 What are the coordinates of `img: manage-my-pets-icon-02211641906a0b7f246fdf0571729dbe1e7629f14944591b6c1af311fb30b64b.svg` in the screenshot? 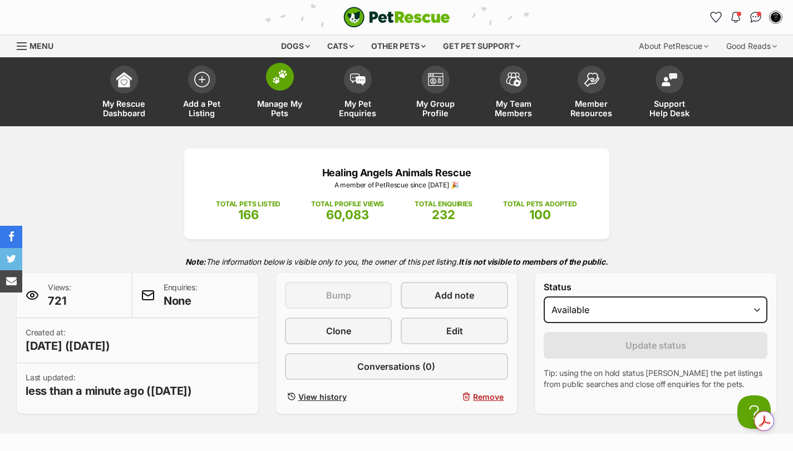 It's located at (280, 77).